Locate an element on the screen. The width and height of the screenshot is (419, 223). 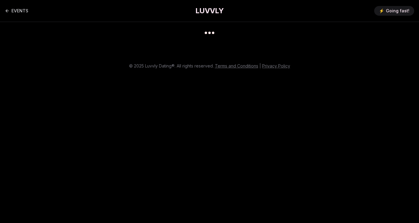
a: LUVVLY is located at coordinates (209, 11).